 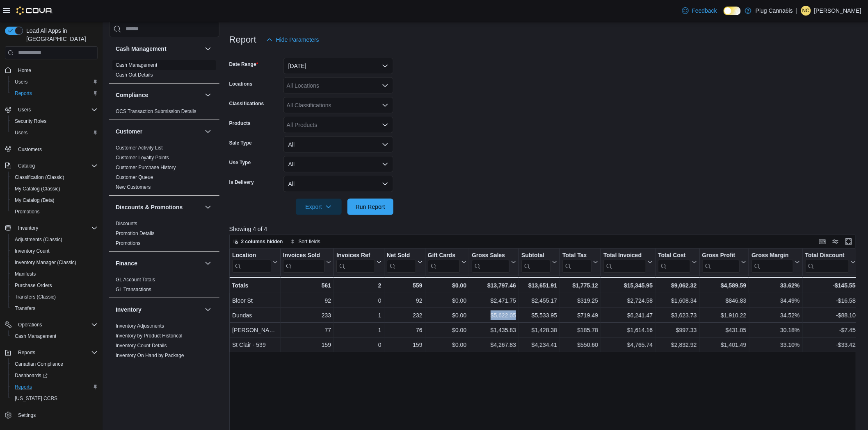 What do you see at coordinates (724, 301) in the screenshot?
I see `div: $846.83` at bounding box center [724, 301].